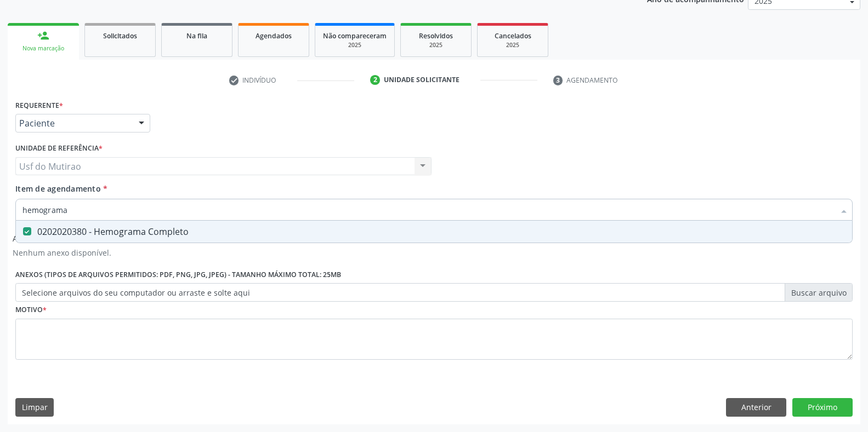 This screenshot has width=868, height=432. Describe the element at coordinates (58, 149) in the screenshot. I see `label: Unidade de referência` at that location.